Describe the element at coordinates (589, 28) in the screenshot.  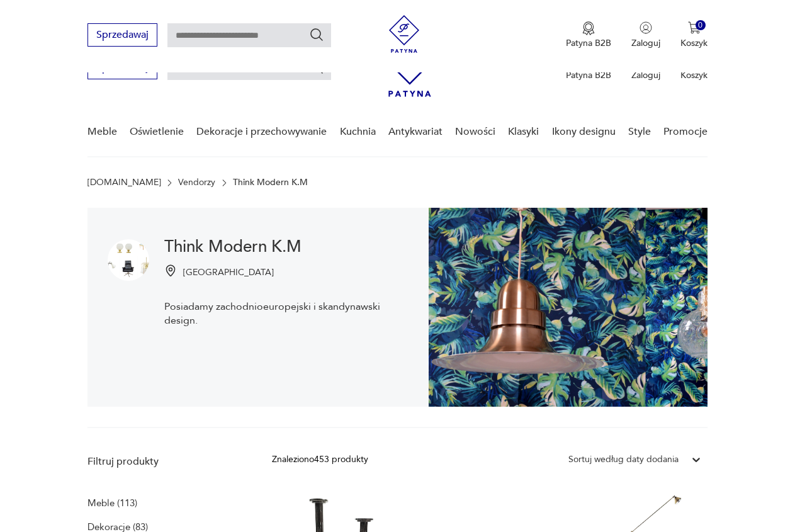
I see `img: Ikona medalu` at that location.